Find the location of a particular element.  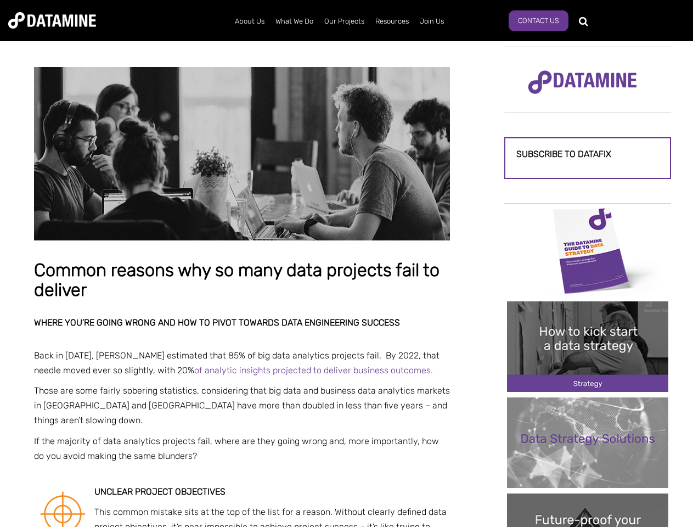

a: Join Us is located at coordinates (432, 21).